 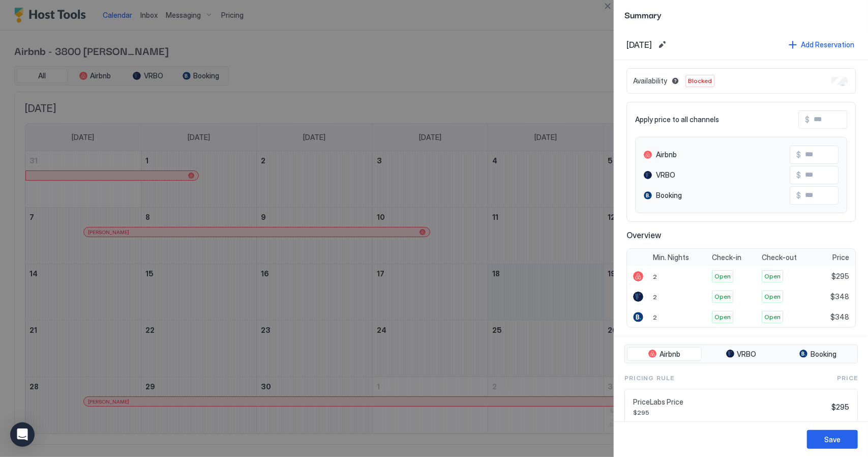 What do you see at coordinates (741, 354) in the screenshot?
I see `button: VRBO` at bounding box center [741, 354].